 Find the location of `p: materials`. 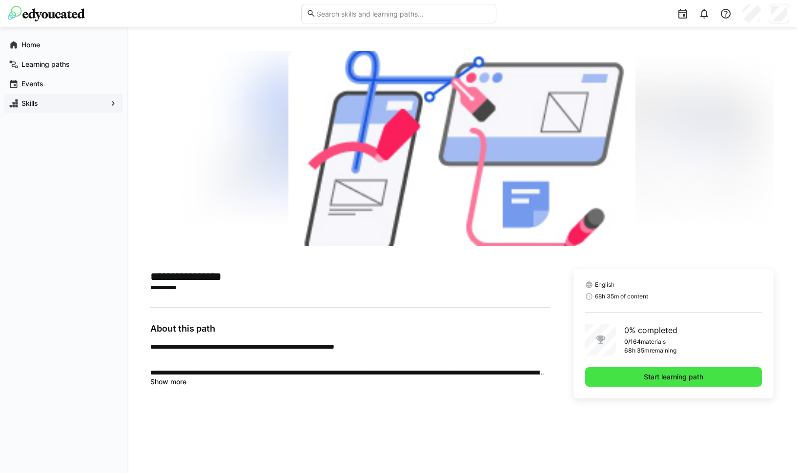

p: materials is located at coordinates (653, 342).